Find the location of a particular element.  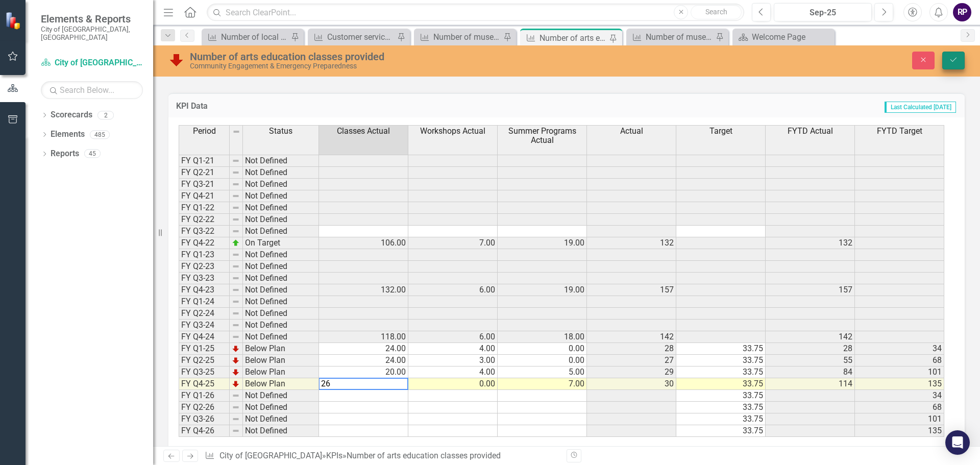

td: FY Q1-23 is located at coordinates (204, 255).